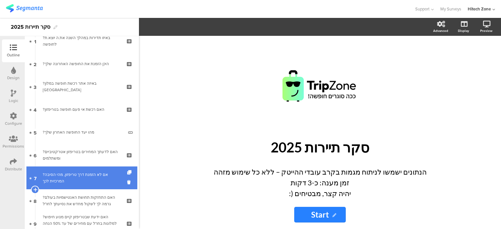  I want to click on div: Permissions, so click(13, 146).